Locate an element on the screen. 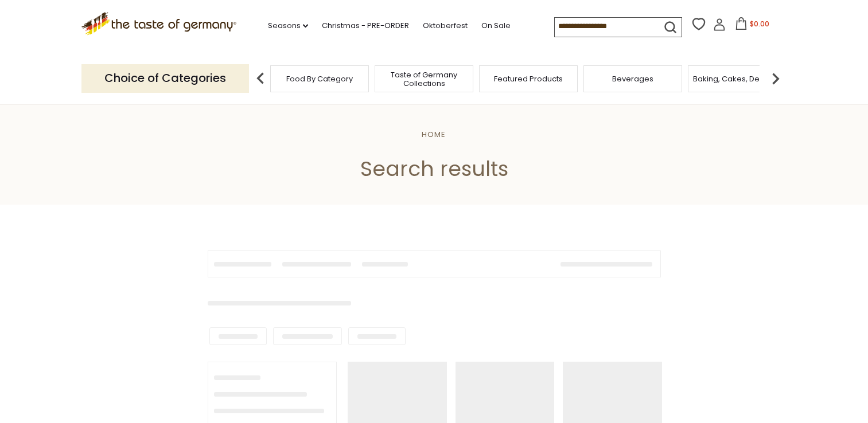 This screenshot has height=423, width=868. button: $0.00 is located at coordinates (752, 26).